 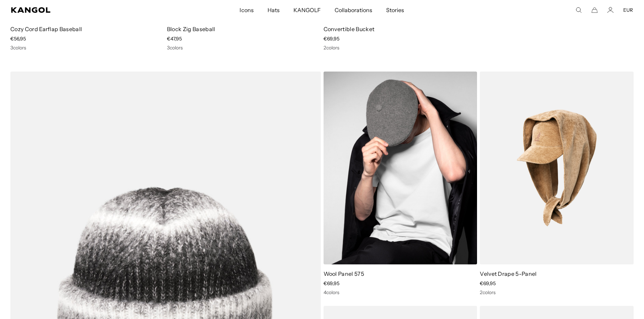 I want to click on img: Wool Panel 575, so click(x=400, y=168).